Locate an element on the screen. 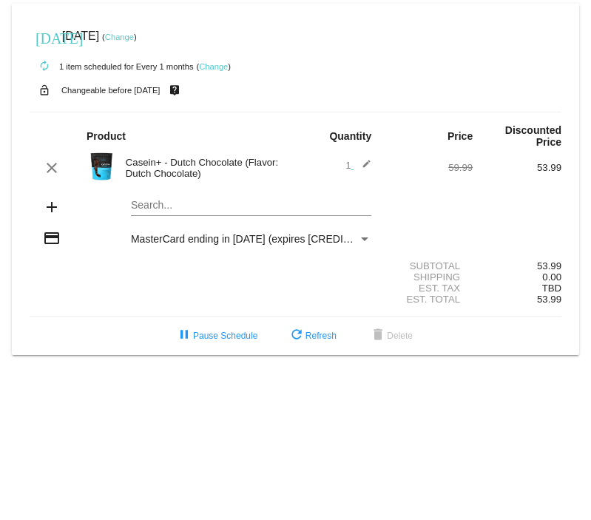 This screenshot has height=520, width=591. strong: Discounted Price is located at coordinates (533, 136).